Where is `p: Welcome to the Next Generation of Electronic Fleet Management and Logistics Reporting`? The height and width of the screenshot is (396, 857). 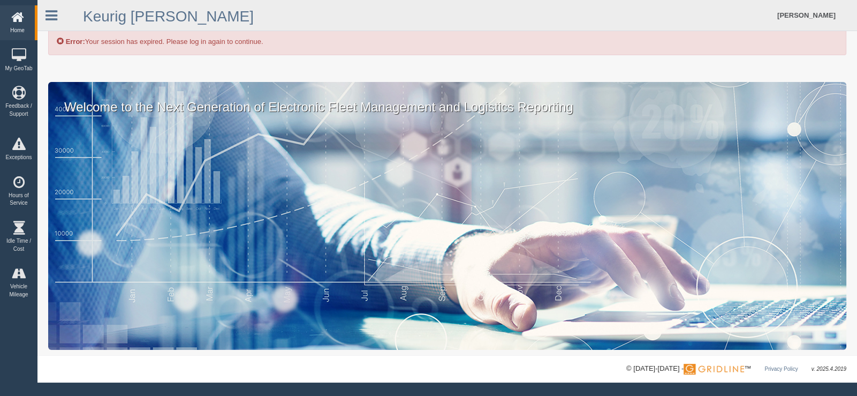 p: Welcome to the Next Generation of Electronic Fleet Management and Logistics Reporting is located at coordinates (447, 99).